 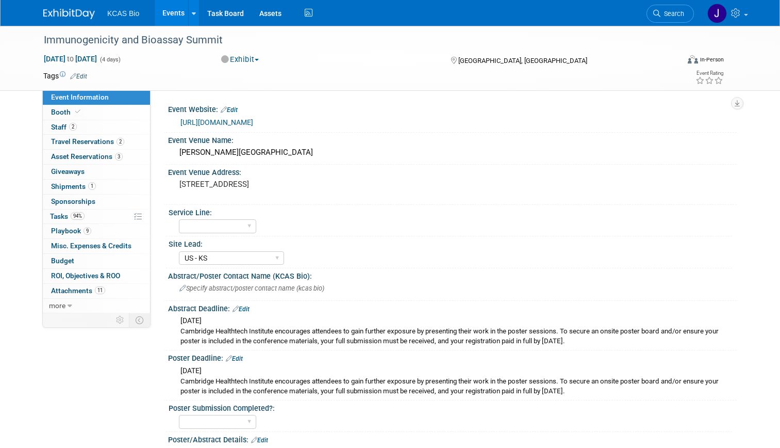 I want to click on i: Booth reservation complete, so click(x=78, y=111).